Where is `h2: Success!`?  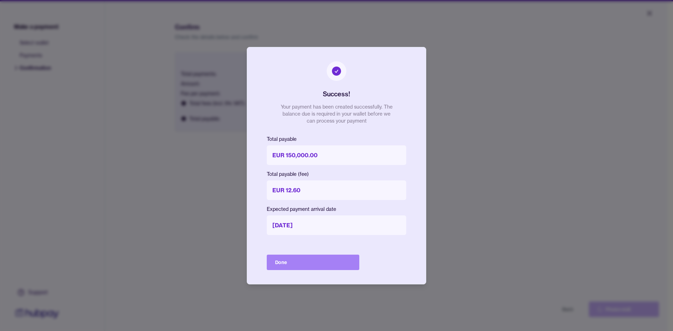 h2: Success! is located at coordinates (336, 94).